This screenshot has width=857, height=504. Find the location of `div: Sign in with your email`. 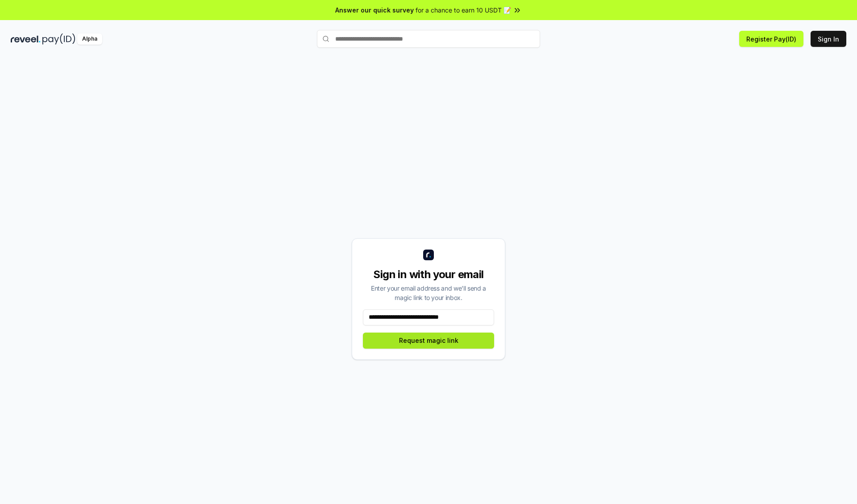

div: Sign in with your email is located at coordinates (428, 274).